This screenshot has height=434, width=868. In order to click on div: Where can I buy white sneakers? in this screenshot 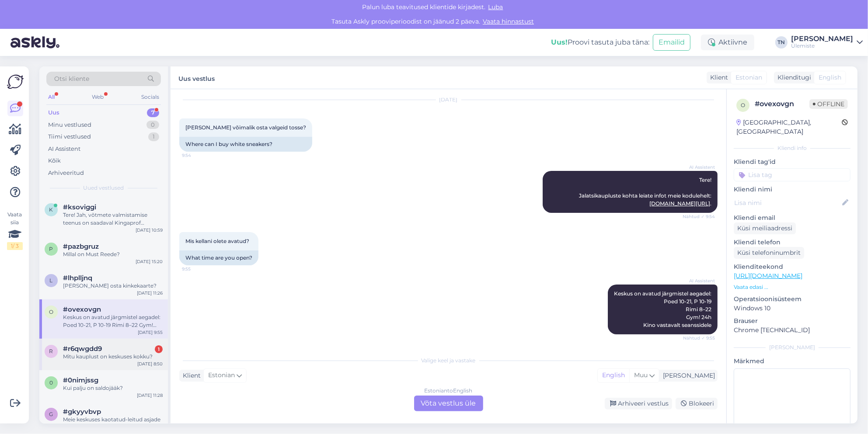, I will do `click(246, 144)`.